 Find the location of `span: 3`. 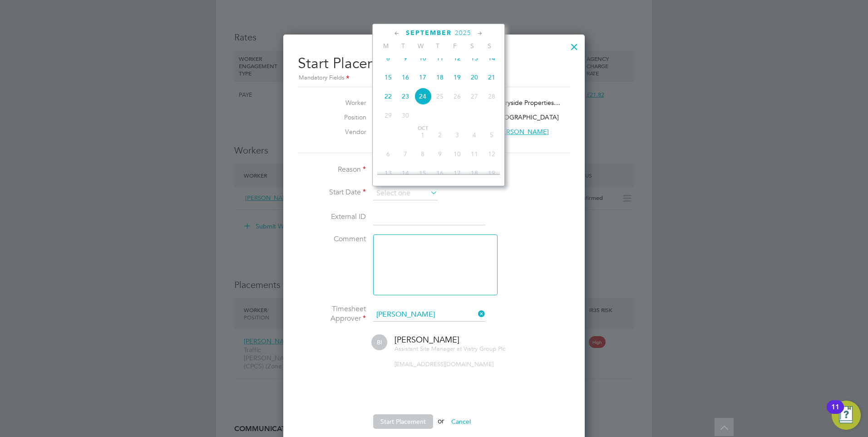

span: 3 is located at coordinates (457, 135).